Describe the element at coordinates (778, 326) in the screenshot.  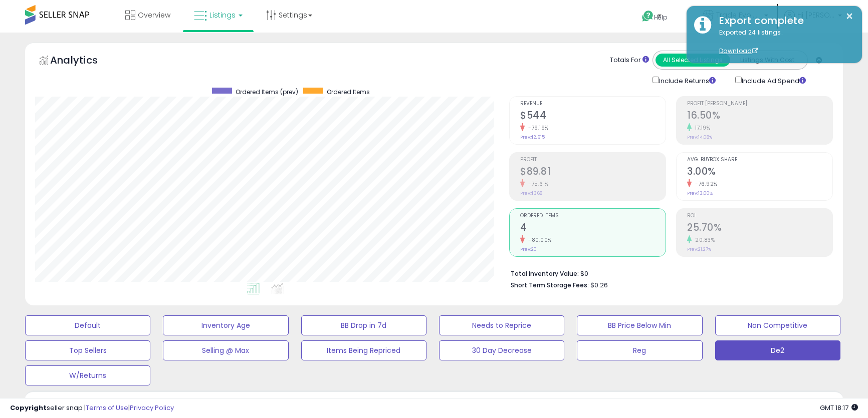
I see `button: Non Competitive` at that location.